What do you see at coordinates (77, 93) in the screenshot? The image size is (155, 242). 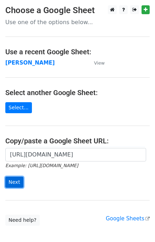 I see `h4: Select another Google Sheet:` at bounding box center [77, 93].